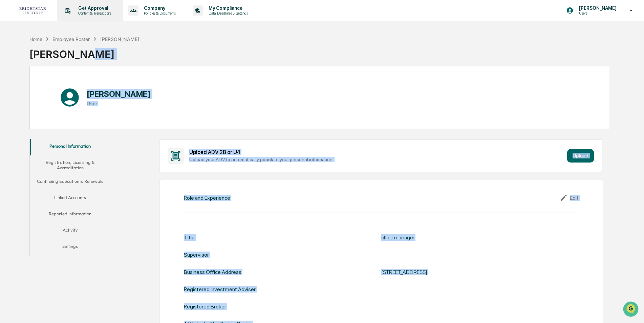 The height and width of the screenshot is (323, 644). Describe the element at coordinates (207, 198) in the screenshot. I see `div: Role and Experience` at that location.